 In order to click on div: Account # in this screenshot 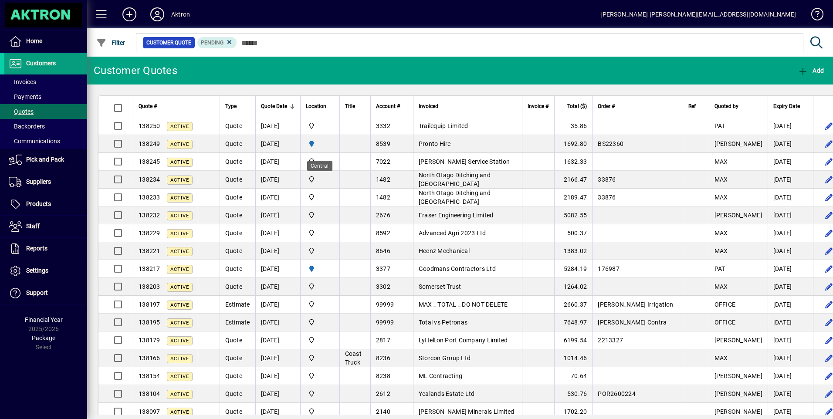, I will do `click(391, 106)`.